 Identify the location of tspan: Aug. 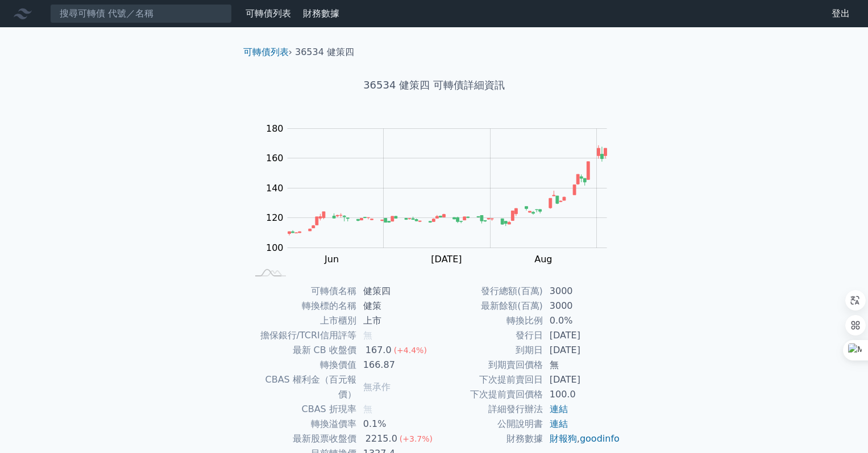
(543, 259).